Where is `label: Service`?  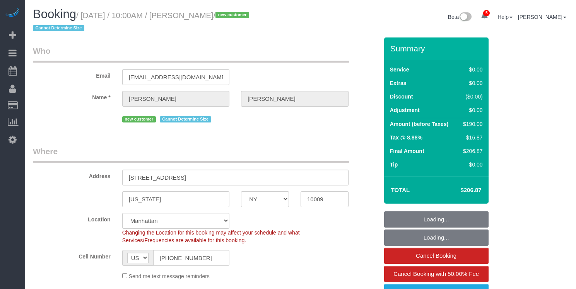
label: Service is located at coordinates (400, 70).